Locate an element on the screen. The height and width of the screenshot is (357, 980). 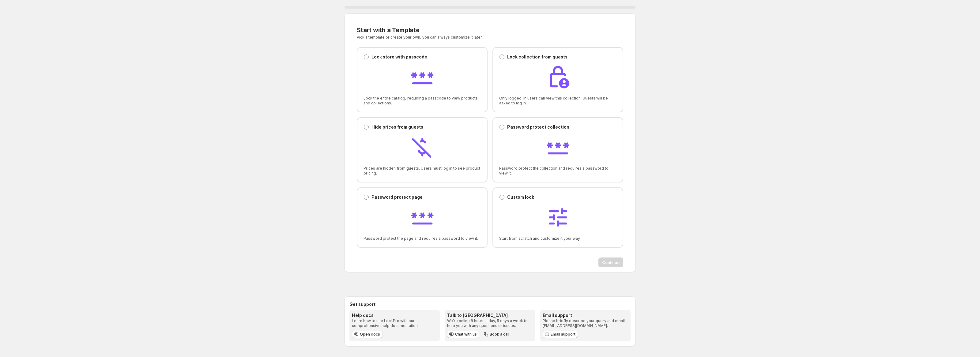
img: Password protect collection is located at coordinates (558, 147).